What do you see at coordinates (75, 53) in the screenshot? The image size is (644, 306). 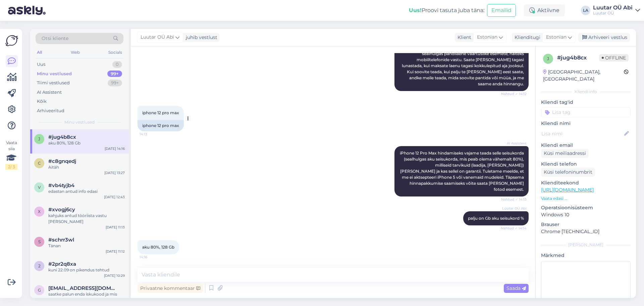 I see `div: Web` at bounding box center [75, 53].